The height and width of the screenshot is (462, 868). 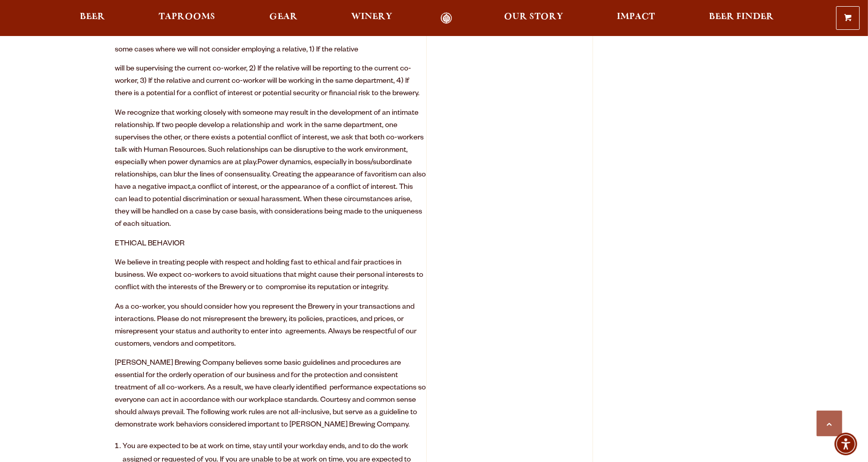 What do you see at coordinates (534, 18) in the screenshot?
I see `a: Our Story` at bounding box center [534, 18].